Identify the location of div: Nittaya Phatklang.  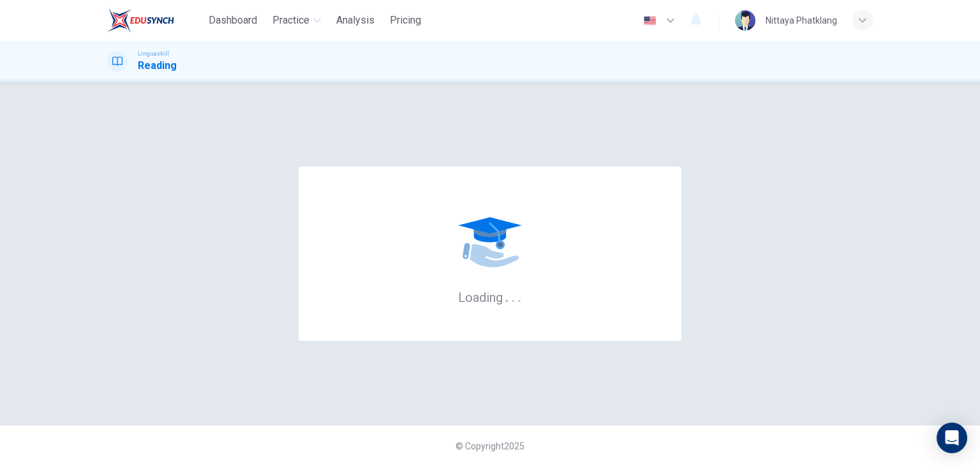
(802, 21).